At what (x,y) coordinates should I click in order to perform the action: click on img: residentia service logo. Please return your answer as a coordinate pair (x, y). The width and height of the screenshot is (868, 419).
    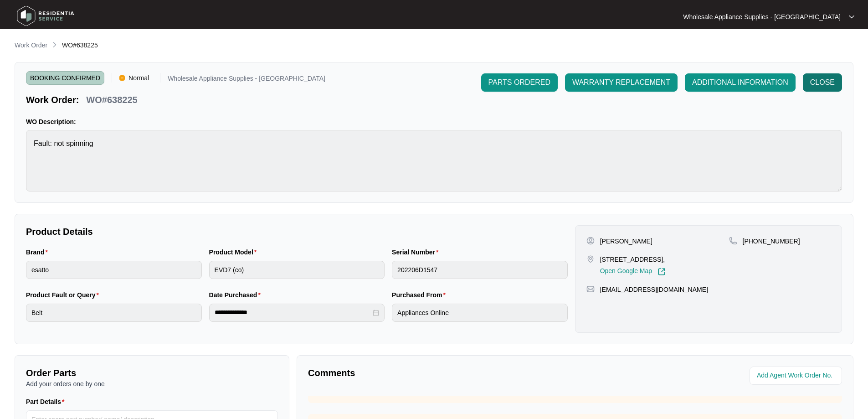
    Looking at the image, I should click on (45, 16).